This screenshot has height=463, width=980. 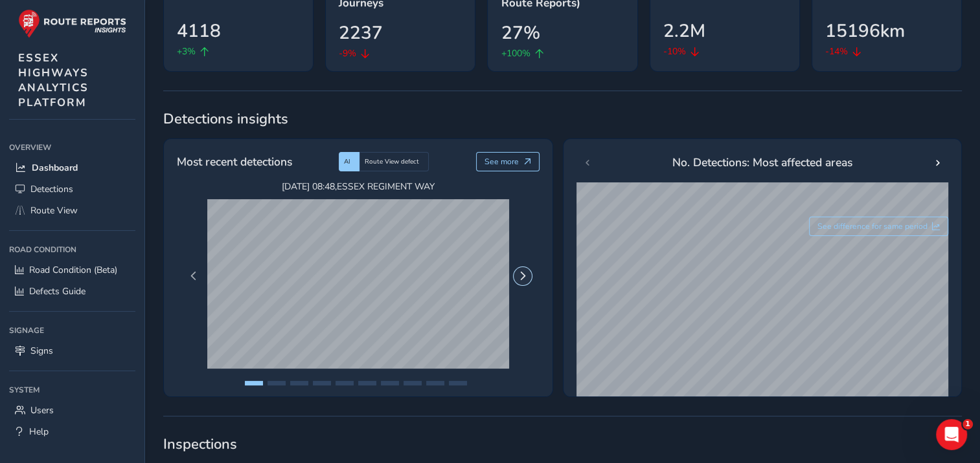 What do you see at coordinates (72, 390) in the screenshot?
I see `div: System` at bounding box center [72, 390].